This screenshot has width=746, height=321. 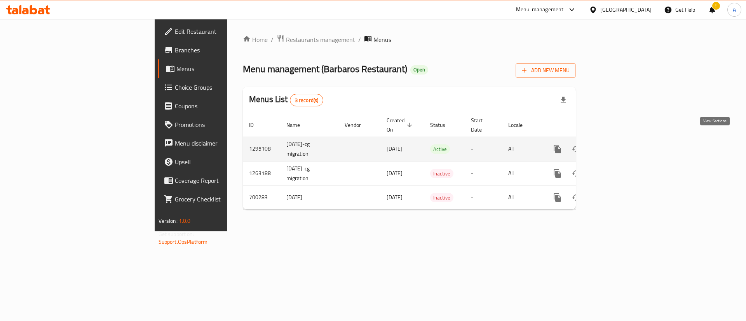 I want to click on th: Actions, so click(x=585, y=125).